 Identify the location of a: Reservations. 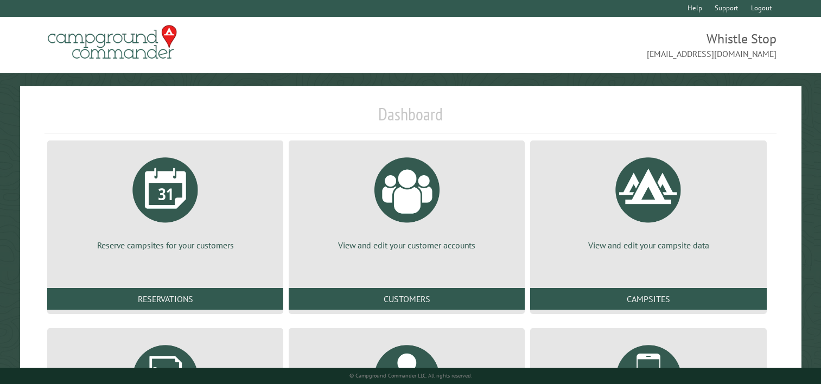
(165, 299).